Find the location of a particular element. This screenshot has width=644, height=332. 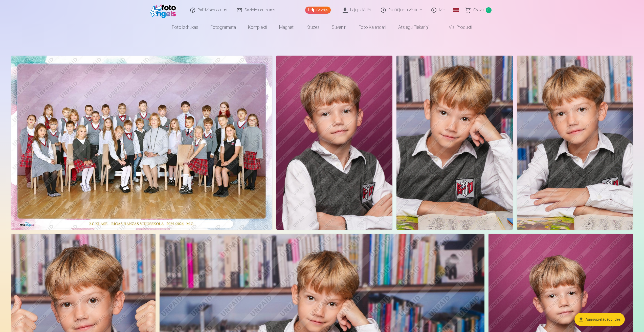

a: Galerija is located at coordinates (318, 10).